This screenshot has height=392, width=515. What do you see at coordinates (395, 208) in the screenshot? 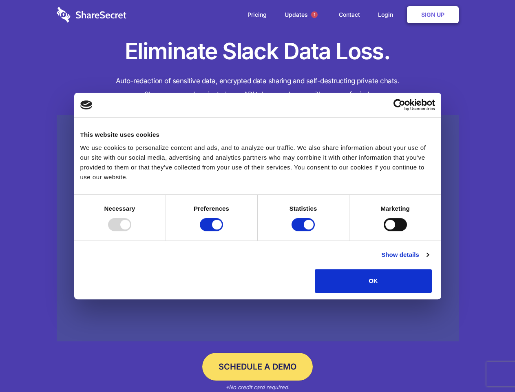
I see `strong: Marketing` at bounding box center [395, 208].